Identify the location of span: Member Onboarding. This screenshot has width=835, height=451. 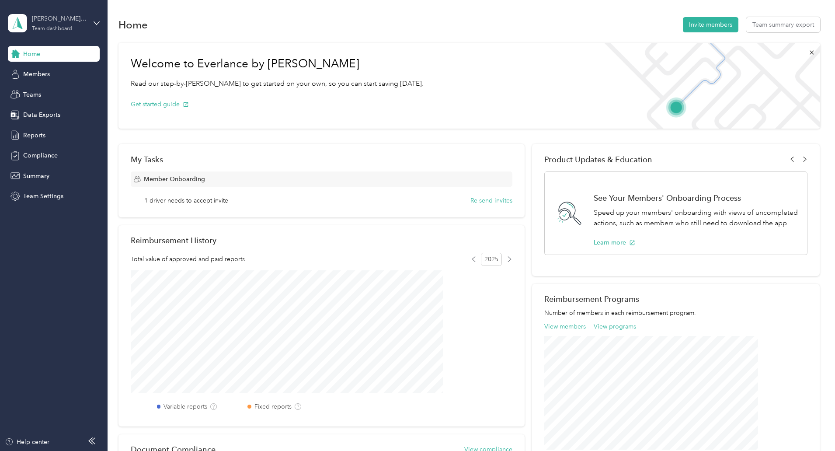
(174, 179).